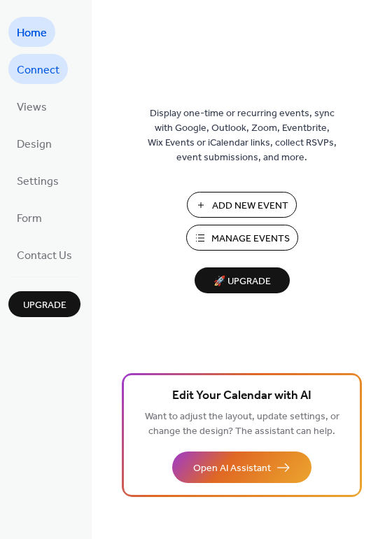  Describe the element at coordinates (242, 282) in the screenshot. I see `span: 🚀 Upgrade` at that location.